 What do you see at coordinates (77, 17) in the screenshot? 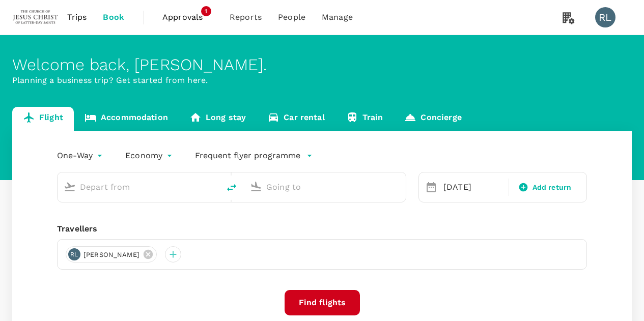
I see `span: Trips` at bounding box center [77, 17].